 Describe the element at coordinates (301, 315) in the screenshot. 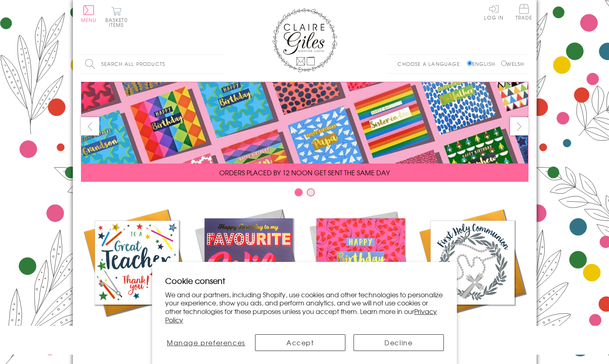

I see `a: Privacy Policy` at that location.